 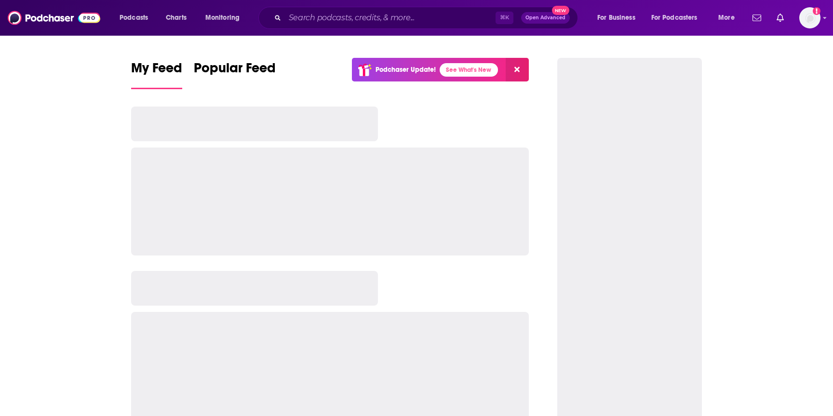 What do you see at coordinates (390, 18) in the screenshot?
I see `input: Search podcasts, credits, & more...` at bounding box center [390, 18].